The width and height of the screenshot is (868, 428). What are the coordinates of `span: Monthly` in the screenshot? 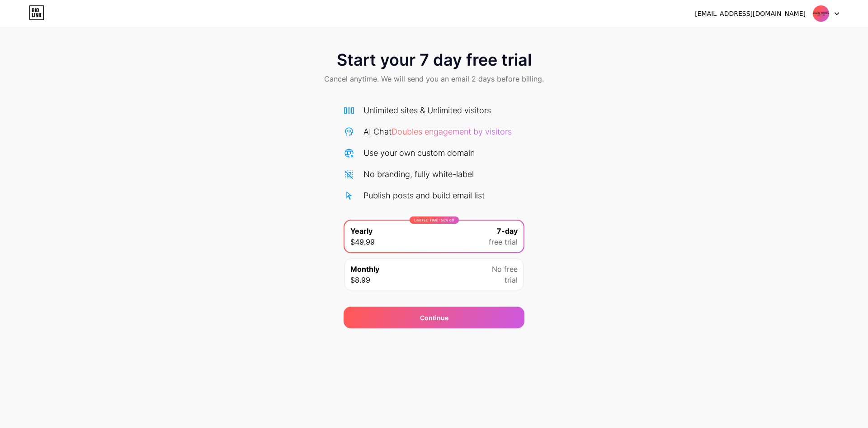 It's located at (365, 269).